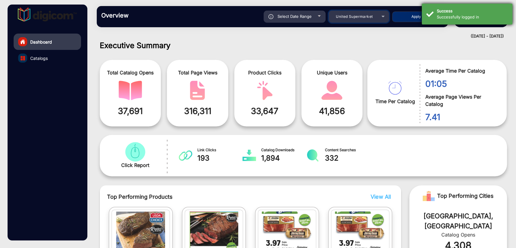 The width and height of the screenshot is (516, 248). Describe the element at coordinates (381, 197) in the screenshot. I see `span: View All` at that location.